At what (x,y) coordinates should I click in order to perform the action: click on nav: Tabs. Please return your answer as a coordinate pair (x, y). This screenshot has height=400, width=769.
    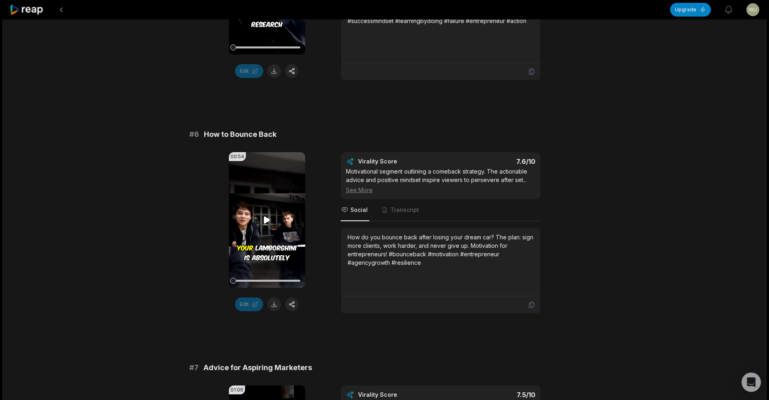
    Looking at the image, I should click on (440, 210).